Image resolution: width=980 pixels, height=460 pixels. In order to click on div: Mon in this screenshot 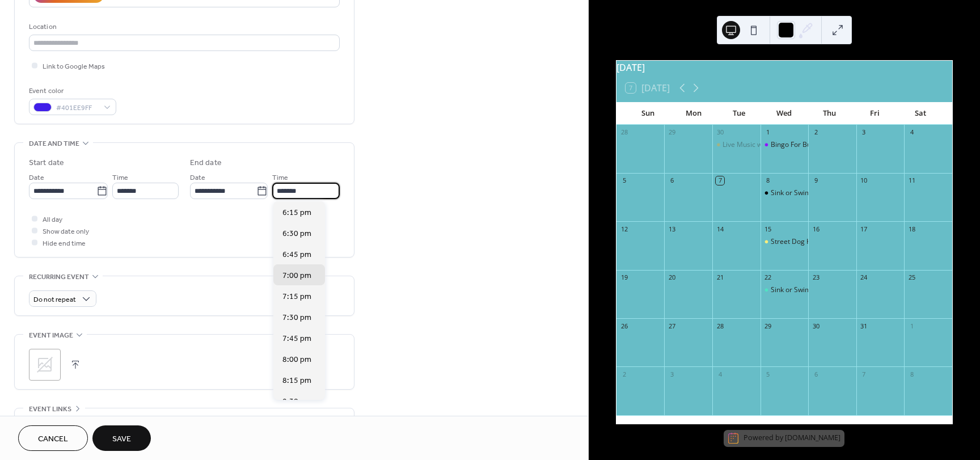, I will do `click(694, 113)`.